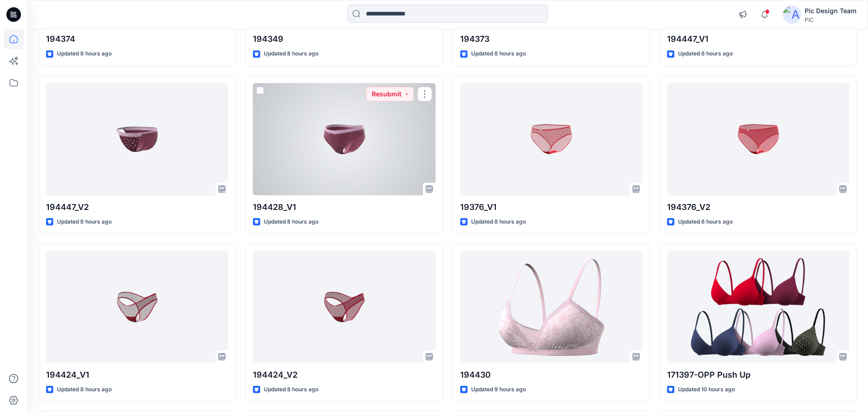 This screenshot has height=414, width=868. I want to click on p: 194349, so click(344, 39).